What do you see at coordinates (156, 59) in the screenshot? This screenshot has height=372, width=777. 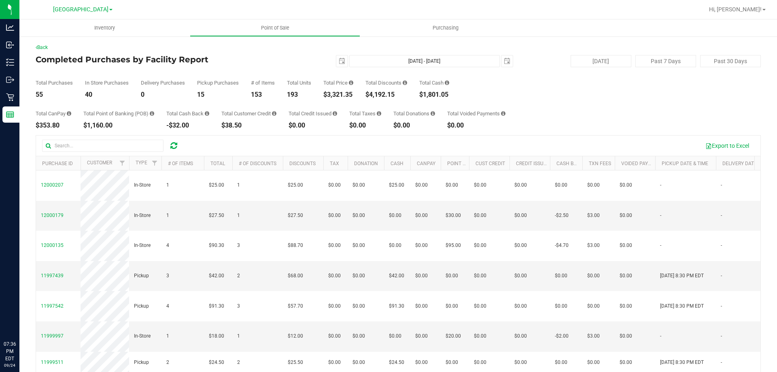 I see `h4: Completed Purchases by Facility Report` at bounding box center [156, 59].